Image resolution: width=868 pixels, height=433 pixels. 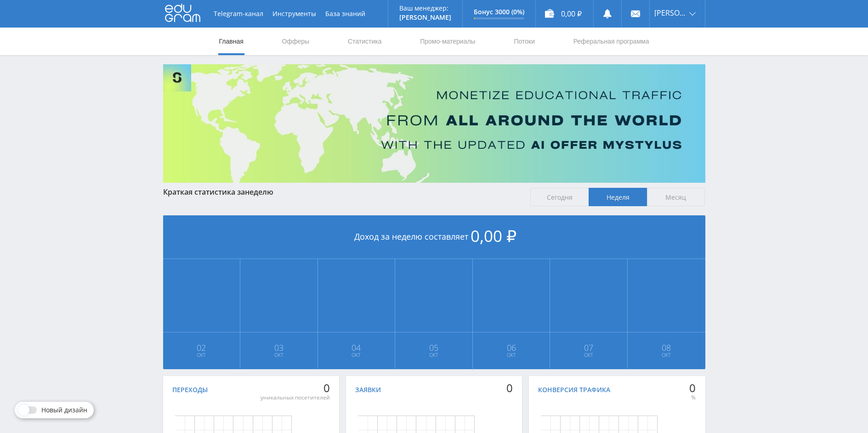 What do you see at coordinates (295, 398) in the screenshot?
I see `div: уникальных посетителей` at bounding box center [295, 398].